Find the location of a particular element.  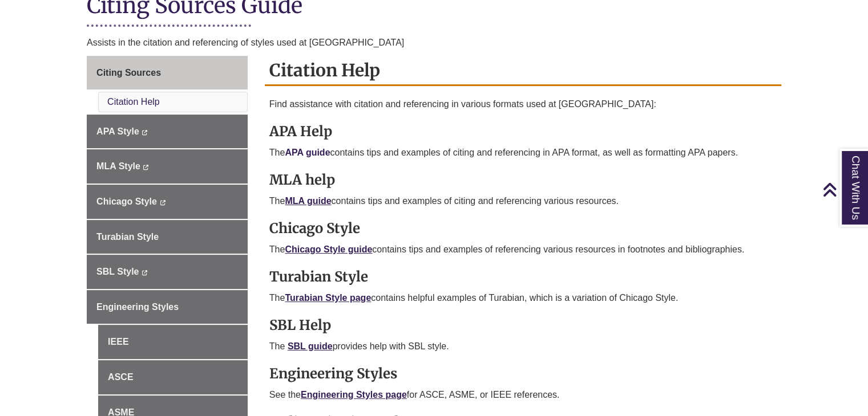

a: Citing Sources is located at coordinates (168, 73).